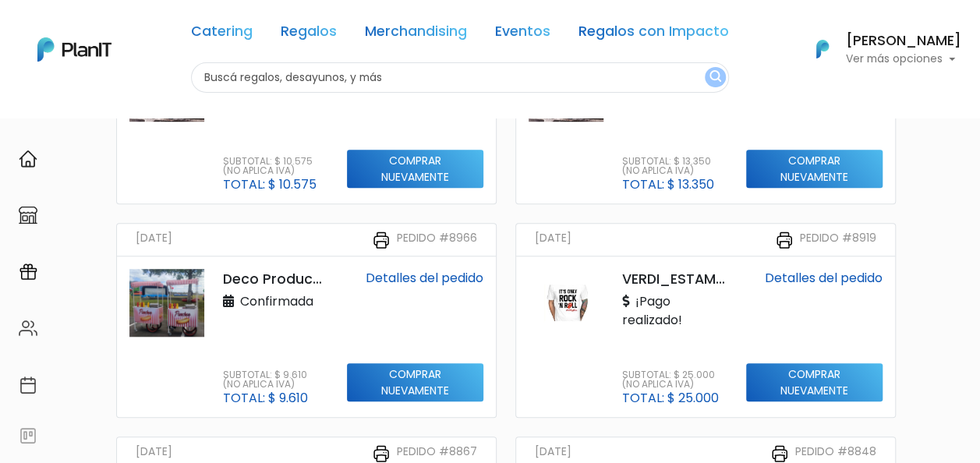 The height and width of the screenshot is (463, 980). What do you see at coordinates (670, 398) in the screenshot?
I see `p: Total: $ 25.000` at bounding box center [670, 398].